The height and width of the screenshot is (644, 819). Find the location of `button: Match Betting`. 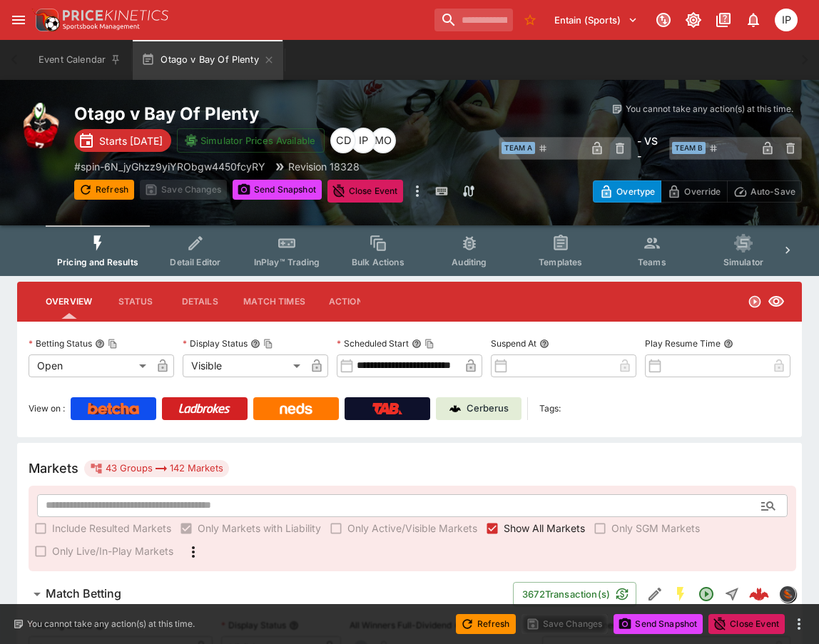

button: Match Betting is located at coordinates (265, 594).